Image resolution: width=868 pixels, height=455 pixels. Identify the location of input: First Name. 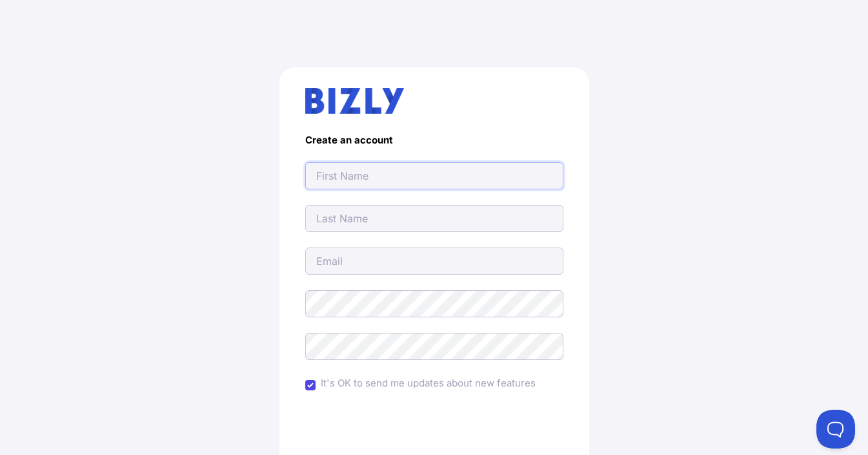
(434, 176).